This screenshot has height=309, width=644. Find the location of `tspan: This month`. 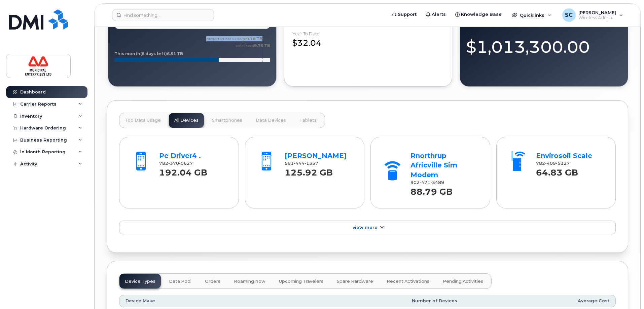

tspan: This month is located at coordinates (127, 53).